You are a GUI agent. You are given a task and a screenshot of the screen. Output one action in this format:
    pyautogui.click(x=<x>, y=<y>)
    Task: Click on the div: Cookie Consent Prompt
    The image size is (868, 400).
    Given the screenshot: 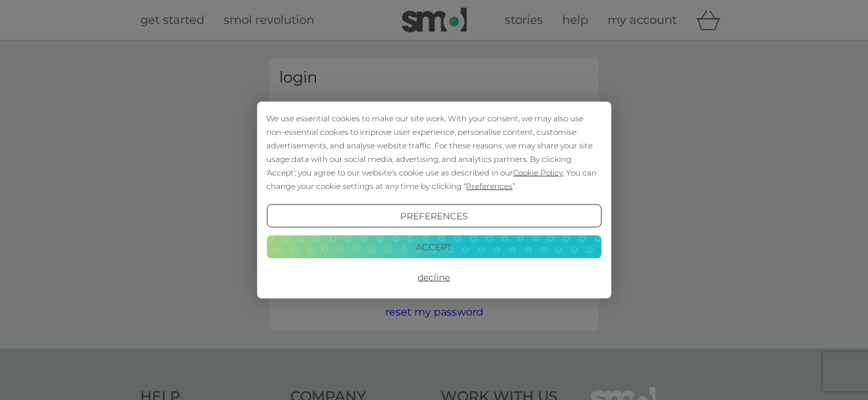 What is the action you would take?
    pyautogui.click(x=434, y=200)
    